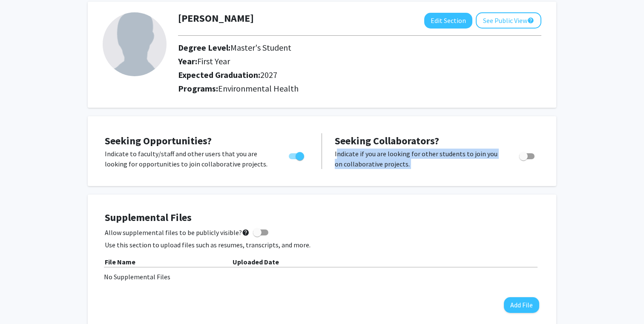 Image resolution: width=644 pixels, height=324 pixels. I want to click on b: Uploaded Date, so click(256, 262).